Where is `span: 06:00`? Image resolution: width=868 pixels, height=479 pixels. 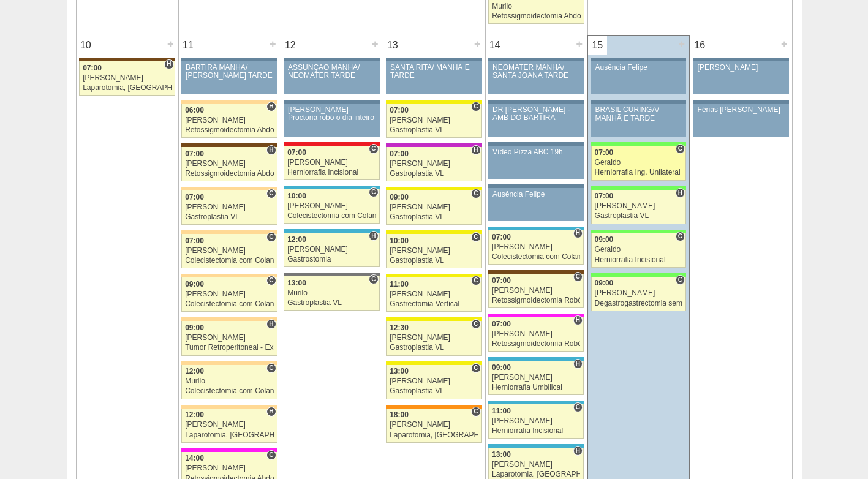 span: 06:00 is located at coordinates (194, 110).